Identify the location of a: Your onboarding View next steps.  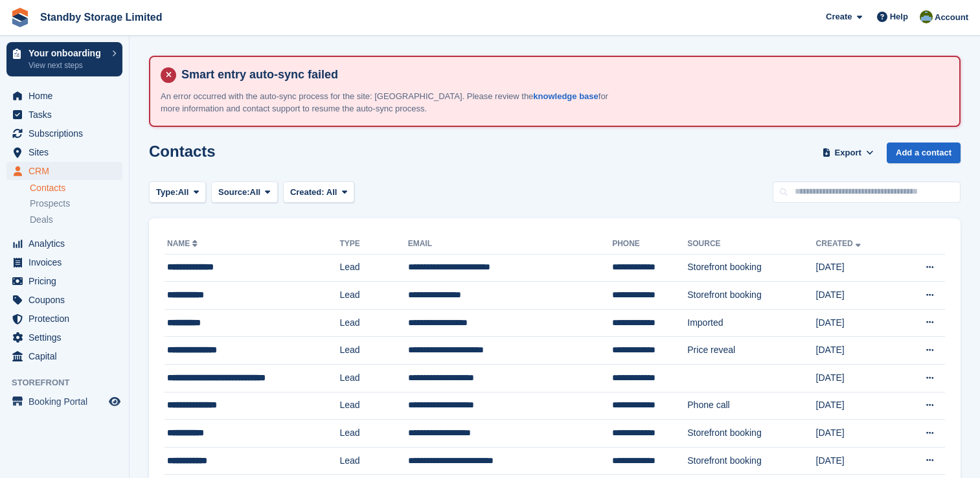
(64, 59).